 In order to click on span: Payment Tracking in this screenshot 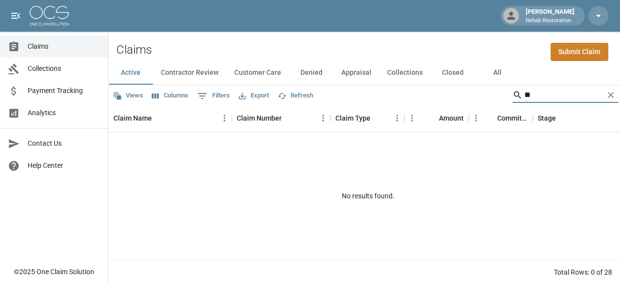, I will do `click(64, 91)`.